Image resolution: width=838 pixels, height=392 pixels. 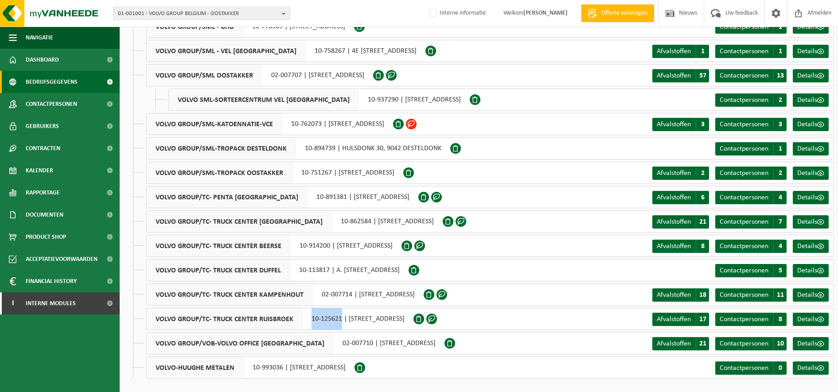 I want to click on a: Contactpersonen 13, so click(x=751, y=76).